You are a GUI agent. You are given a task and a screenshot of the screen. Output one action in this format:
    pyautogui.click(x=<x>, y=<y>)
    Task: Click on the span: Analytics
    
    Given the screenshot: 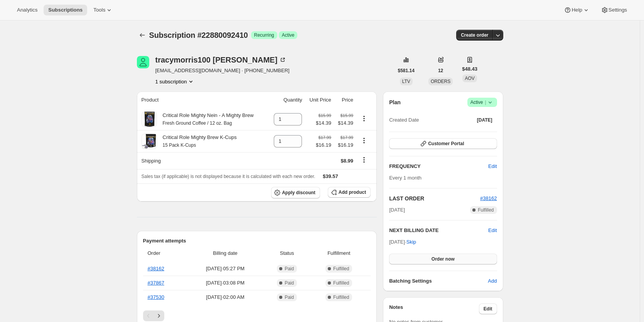 What is the action you would take?
    pyautogui.click(x=27, y=10)
    